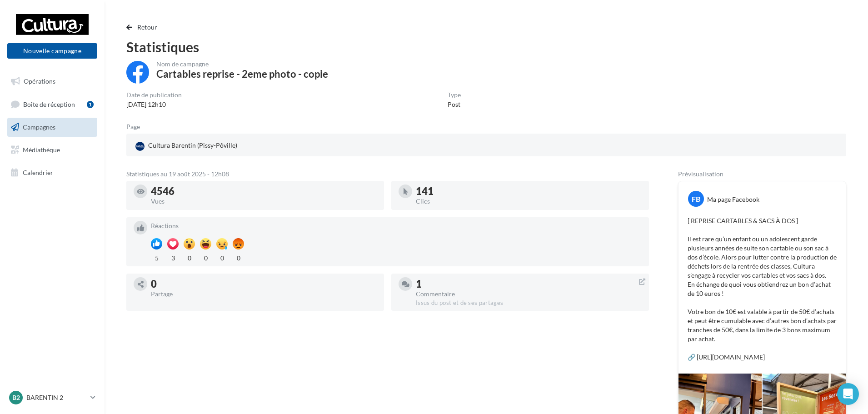  I want to click on div: Vues, so click(263, 201).